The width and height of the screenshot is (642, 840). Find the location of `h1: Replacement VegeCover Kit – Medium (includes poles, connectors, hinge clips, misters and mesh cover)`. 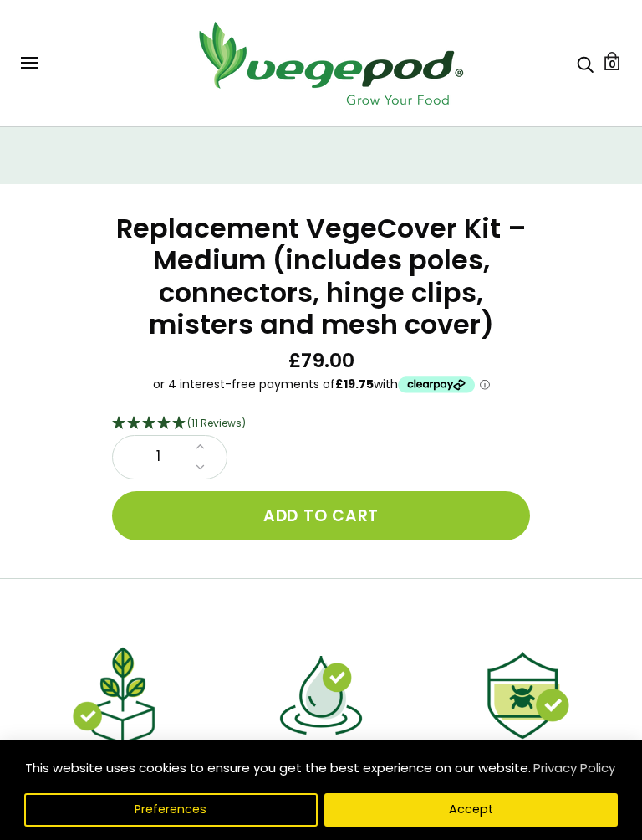

h1: Replacement VegeCover Kit – Medium (includes poles, connectors, hinge clips, misters and mesh cover) is located at coordinates (321, 277).